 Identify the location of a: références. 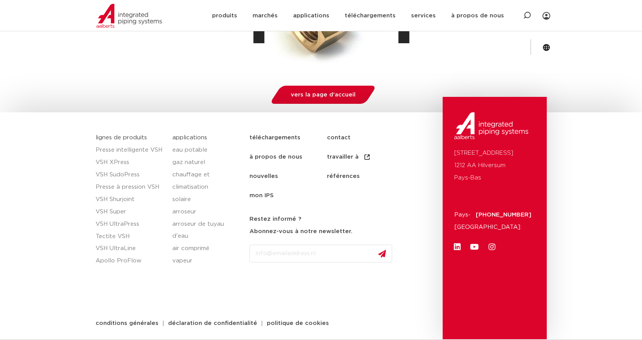
(366, 176).